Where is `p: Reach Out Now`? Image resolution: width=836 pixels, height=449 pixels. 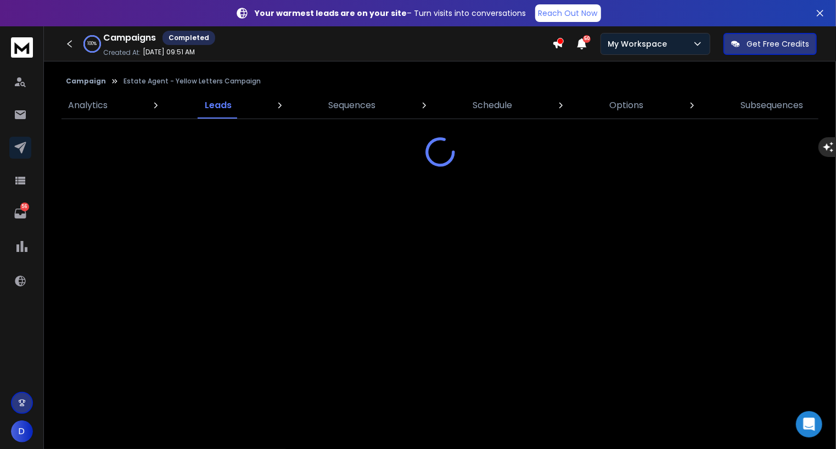 p: Reach Out Now is located at coordinates (568, 13).